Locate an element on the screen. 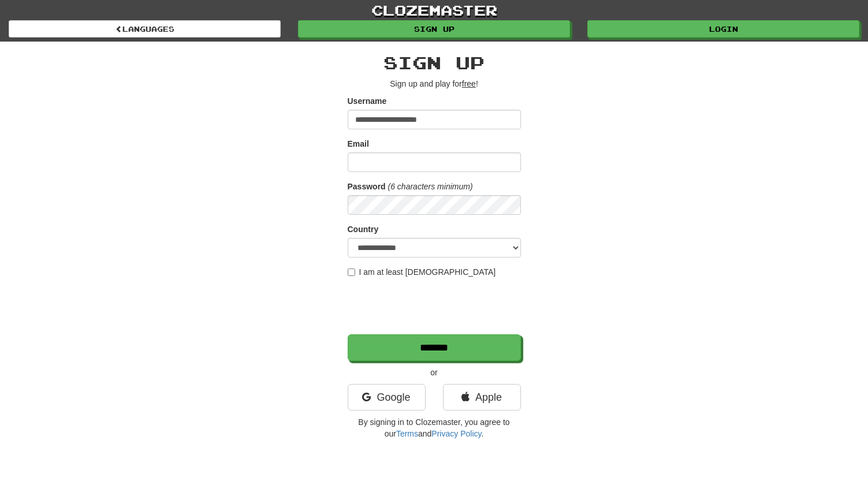 The image size is (868, 481). u: free is located at coordinates (469, 84).